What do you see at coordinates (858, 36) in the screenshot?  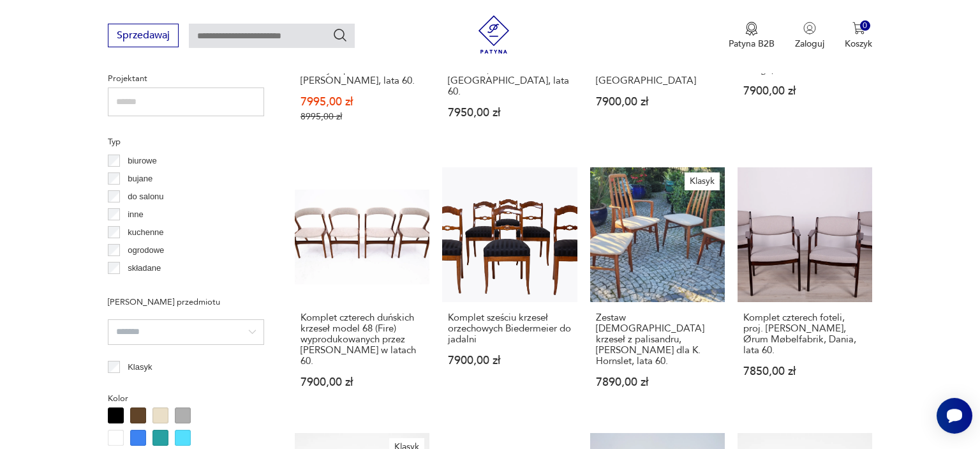 I see `button: 0Koszyk` at bounding box center [858, 36].